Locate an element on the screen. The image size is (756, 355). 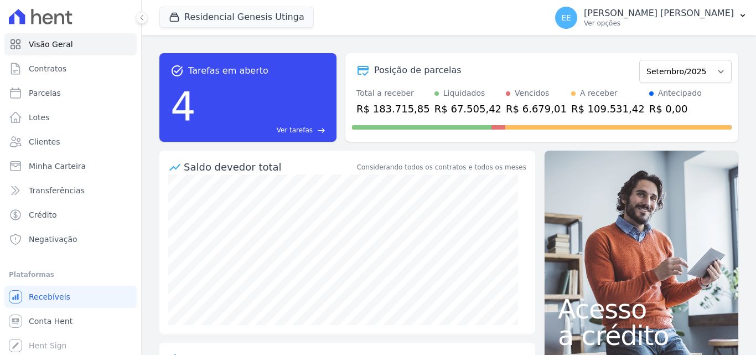
a: Visão Geral is located at coordinates (70, 44).